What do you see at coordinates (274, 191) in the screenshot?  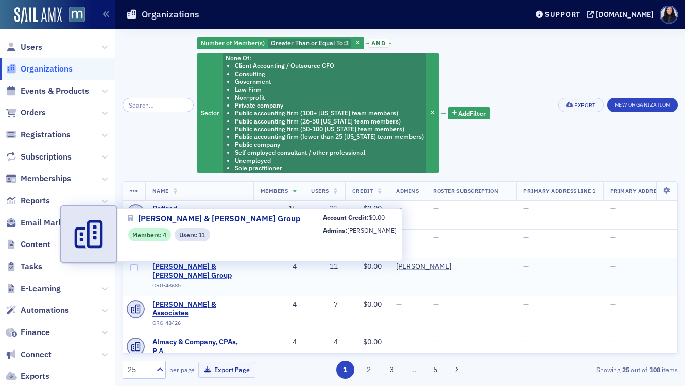 I see `span: Members` at bounding box center [274, 191].